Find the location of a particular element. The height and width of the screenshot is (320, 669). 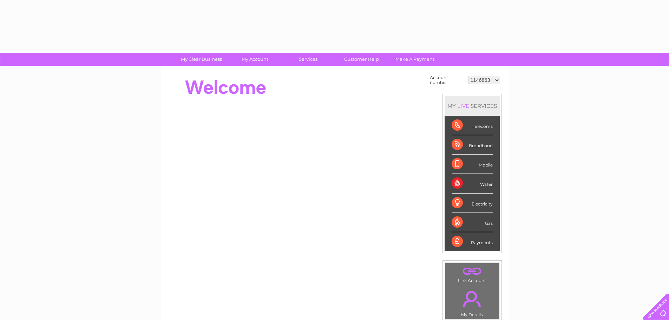

a: Customer Help is located at coordinates (361, 59).